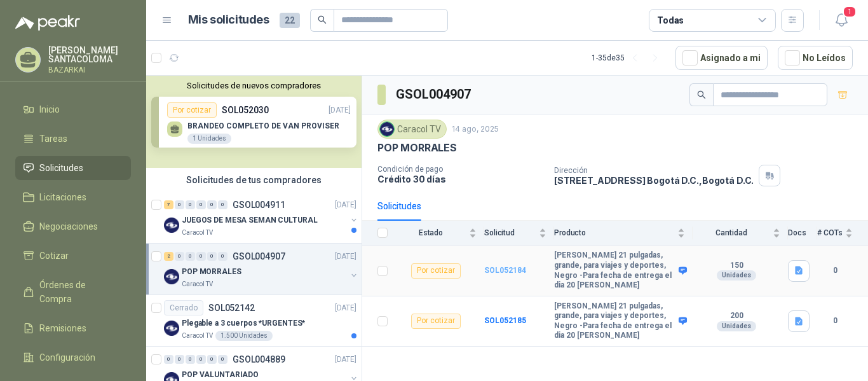 Image resolution: width=868 pixels, height=381 pixels. I want to click on p: BAZARKAI, so click(90, 70).